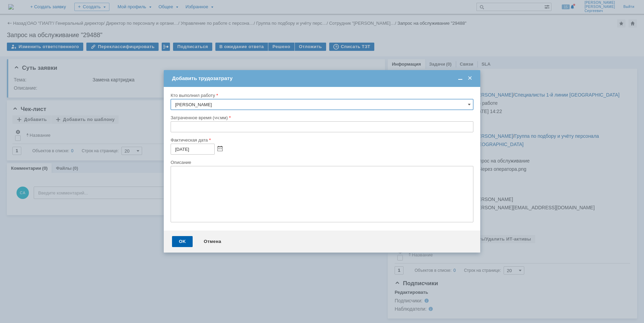 This screenshot has width=644, height=323. What do you see at coordinates (321, 140) in the screenshot?
I see `div: Фактическая дата` at bounding box center [321, 140].